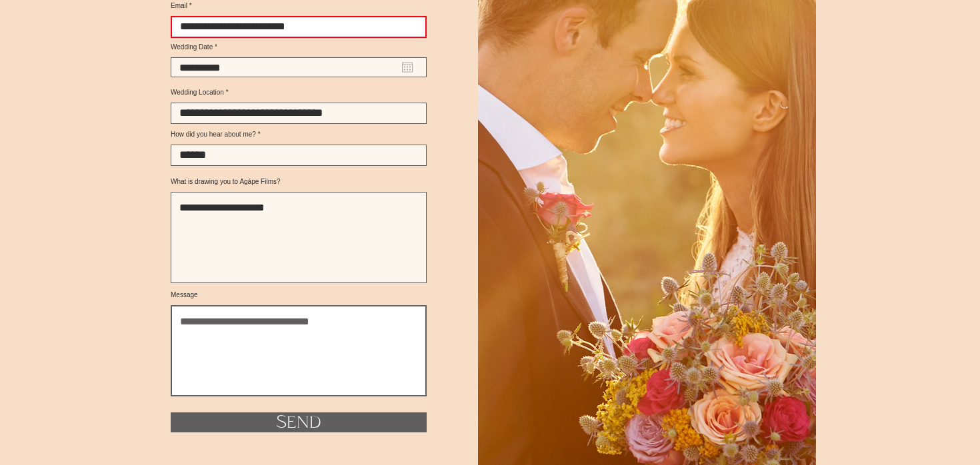 Image resolution: width=980 pixels, height=465 pixels. What do you see at coordinates (298, 423) in the screenshot?
I see `button: Send` at bounding box center [298, 423].